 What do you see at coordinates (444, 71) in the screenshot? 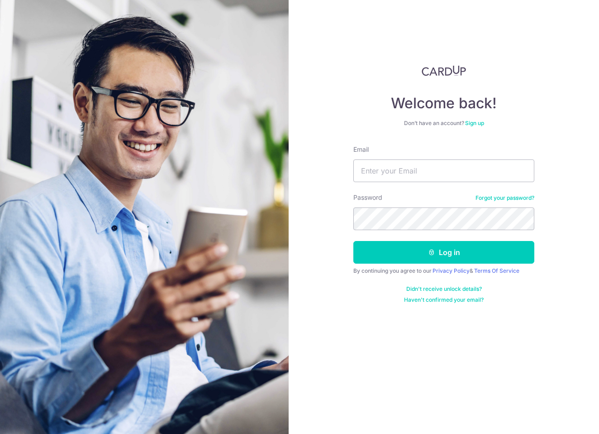
I see `img: CardUp Logo` at bounding box center [444, 71].